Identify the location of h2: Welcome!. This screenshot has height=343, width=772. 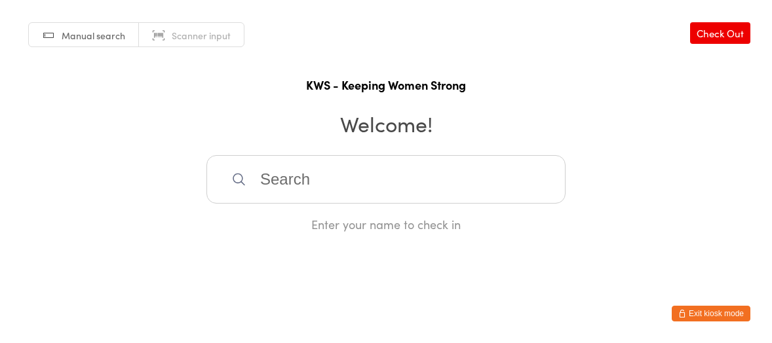
(386, 123).